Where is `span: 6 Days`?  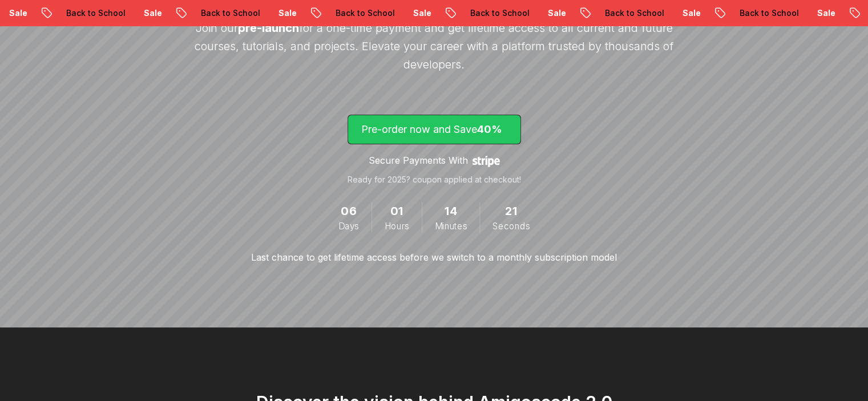
span: 6 Days is located at coordinates (349, 211).